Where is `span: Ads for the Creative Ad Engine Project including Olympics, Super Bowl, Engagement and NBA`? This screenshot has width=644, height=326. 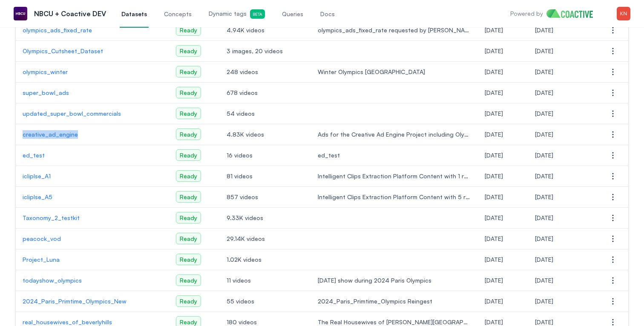
span: Ads for the Creative Ad Engine Project including Olympics, Super Bowl, Engagement and NBA is located at coordinates (394, 134).